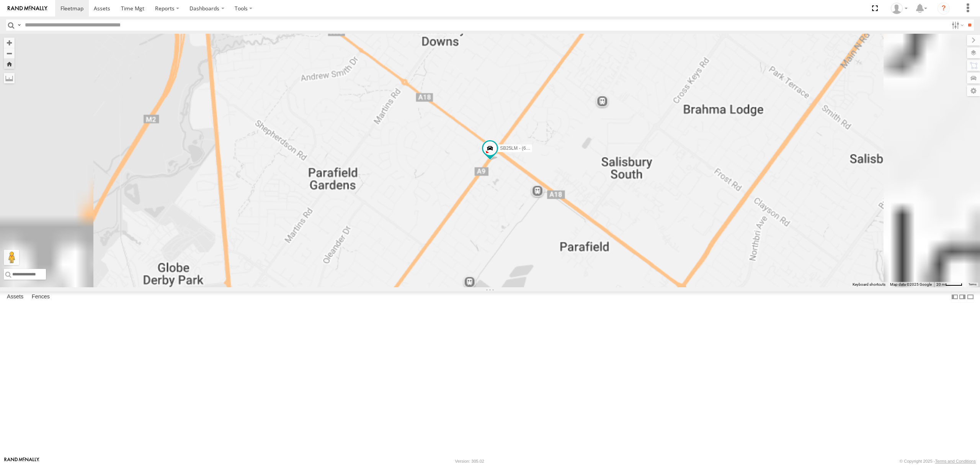 Image resolution: width=980 pixels, height=465 pixels. I want to click on a: Terms and Conditions, so click(956, 461).